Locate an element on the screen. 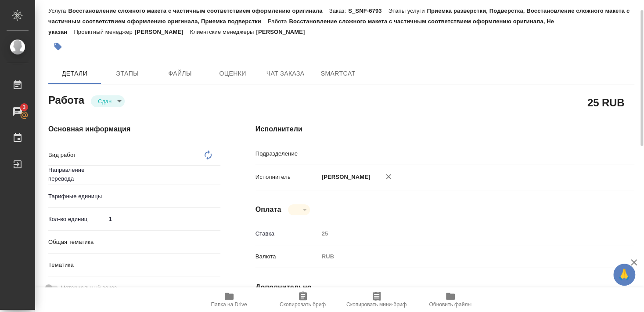  p: Заказ: is located at coordinates (339, 11).